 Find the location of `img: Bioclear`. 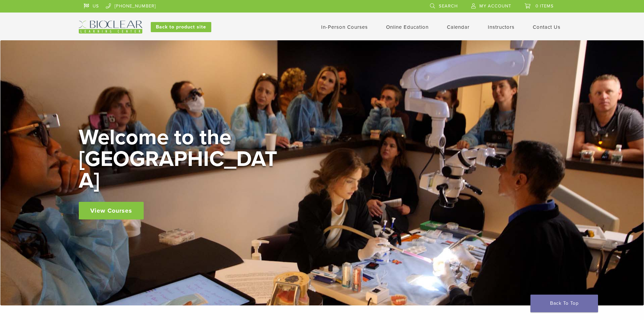

img: Bioclear is located at coordinates (111, 27).